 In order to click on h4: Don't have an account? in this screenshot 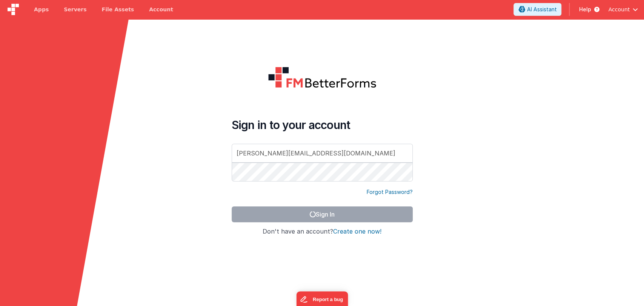, I will do `click(322, 232)`.